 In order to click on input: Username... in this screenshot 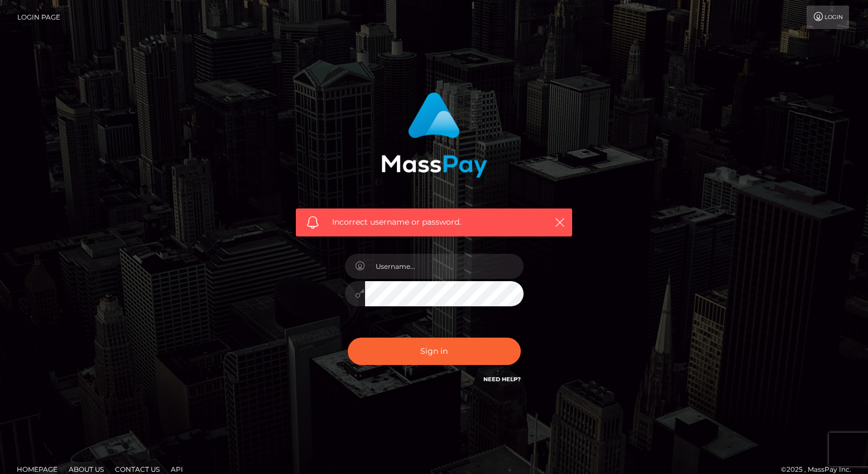, I will do `click(444, 266)`.